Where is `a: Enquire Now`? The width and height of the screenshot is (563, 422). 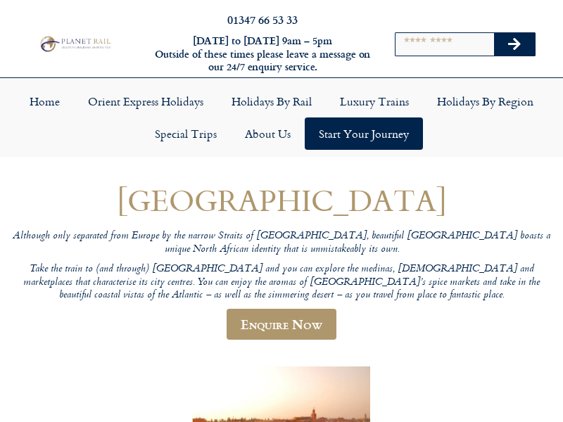
a: Enquire Now is located at coordinates (281, 324).